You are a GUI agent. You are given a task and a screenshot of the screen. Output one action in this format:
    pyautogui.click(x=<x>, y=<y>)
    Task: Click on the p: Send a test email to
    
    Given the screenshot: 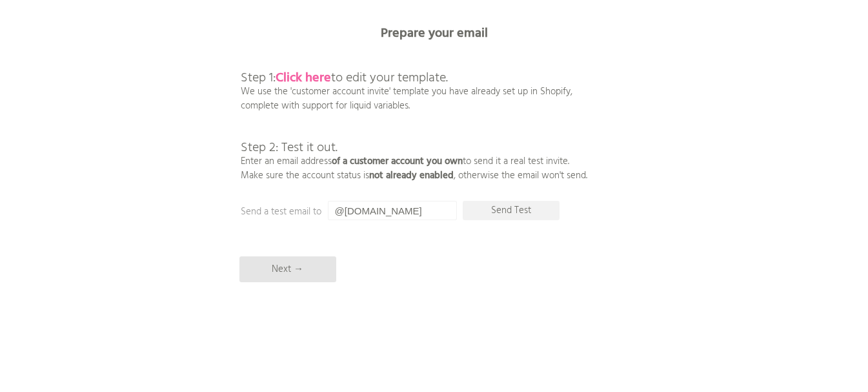 What is the action you would take?
    pyautogui.click(x=370, y=212)
    